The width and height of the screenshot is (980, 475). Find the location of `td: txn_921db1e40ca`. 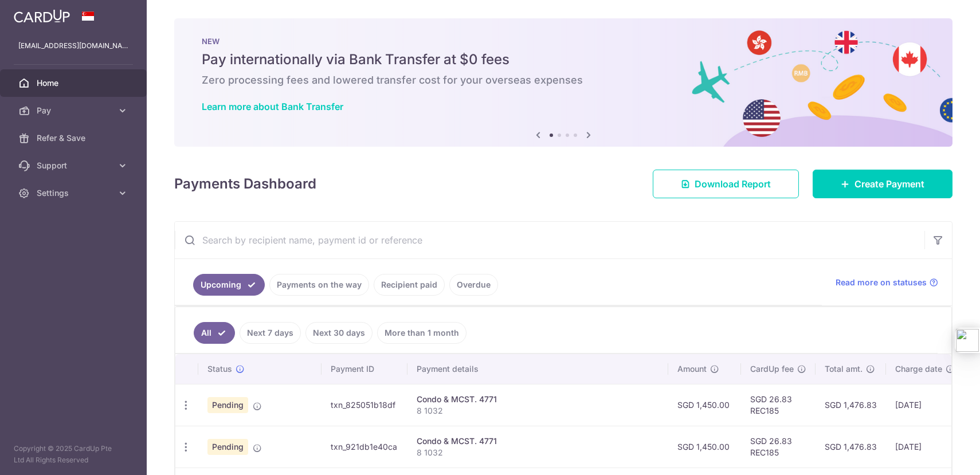

td: txn_921db1e40ca is located at coordinates (364, 447).